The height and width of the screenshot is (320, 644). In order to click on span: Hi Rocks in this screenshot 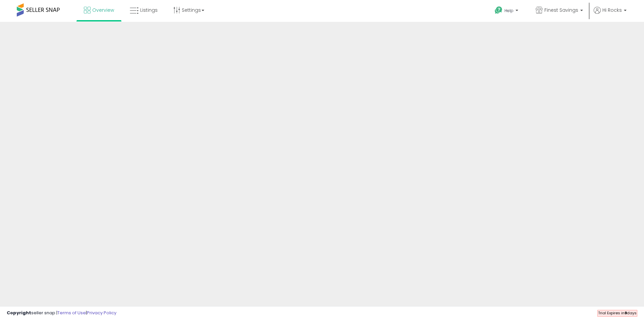, I will do `click(612, 10)`.